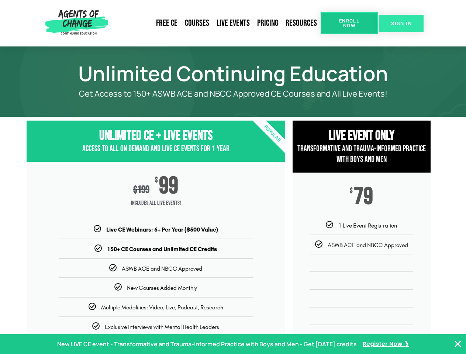  I want to click on span: 99, so click(169, 186).